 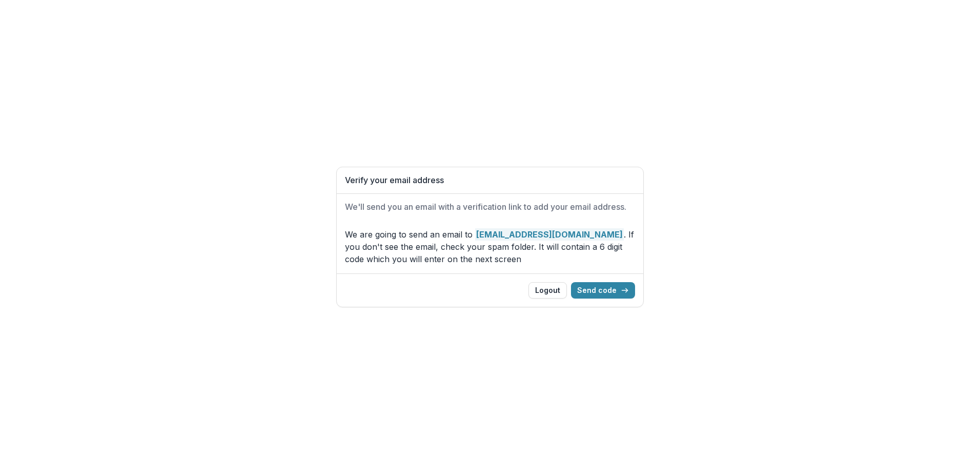 What do you see at coordinates (603, 290) in the screenshot?
I see `button: Send code` at bounding box center [603, 290].